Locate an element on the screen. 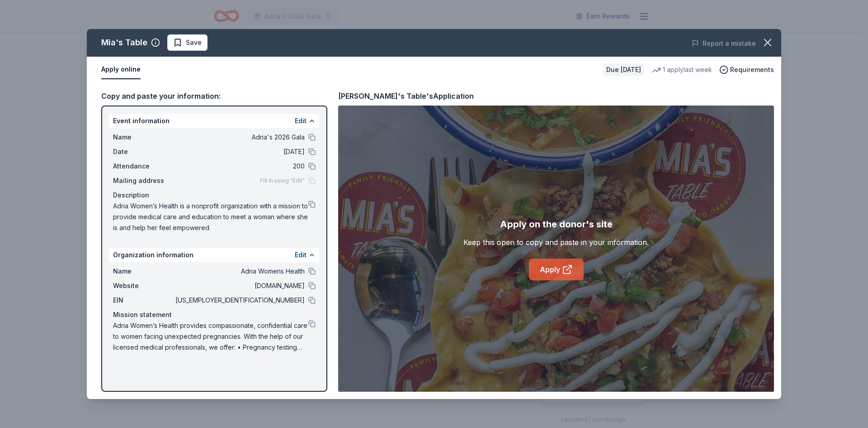 Image resolution: width=868 pixels, height=428 pixels. div: 1 apply last week is located at coordinates (682, 70).